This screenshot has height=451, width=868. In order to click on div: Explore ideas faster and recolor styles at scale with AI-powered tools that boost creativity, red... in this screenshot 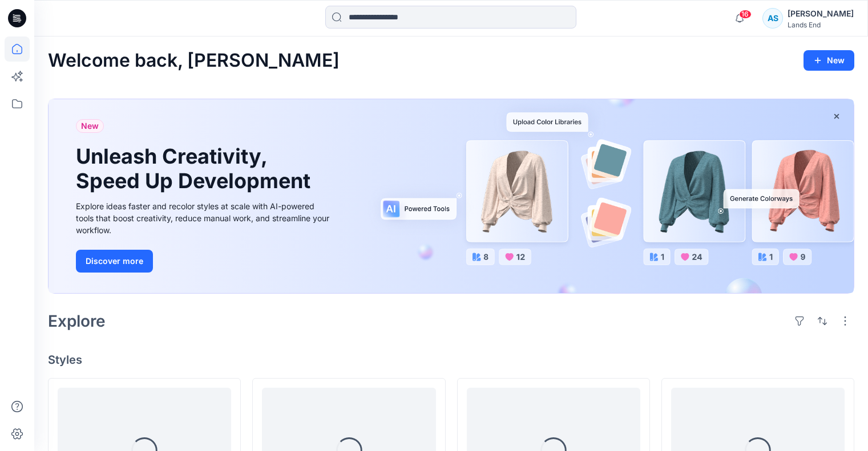, I will do `click(204, 218)`.